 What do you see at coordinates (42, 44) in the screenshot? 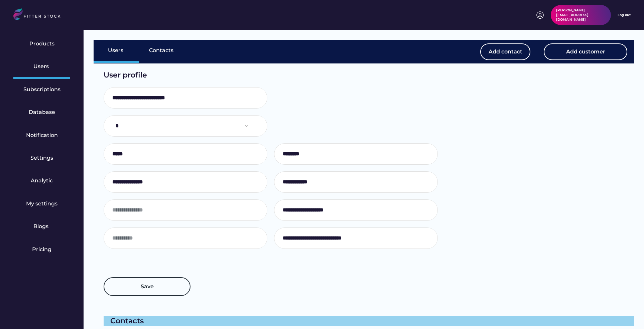
I see `div: Products` at bounding box center [42, 44].